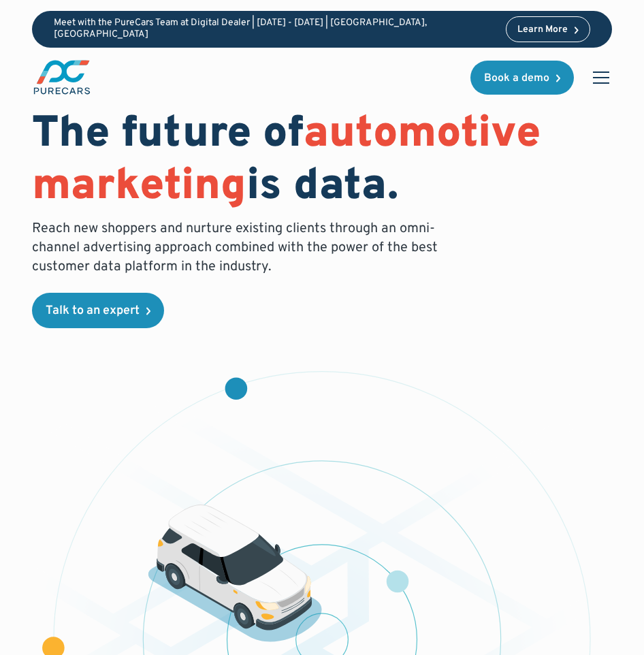 The height and width of the screenshot is (655, 644). I want to click on div: menu, so click(599, 77).